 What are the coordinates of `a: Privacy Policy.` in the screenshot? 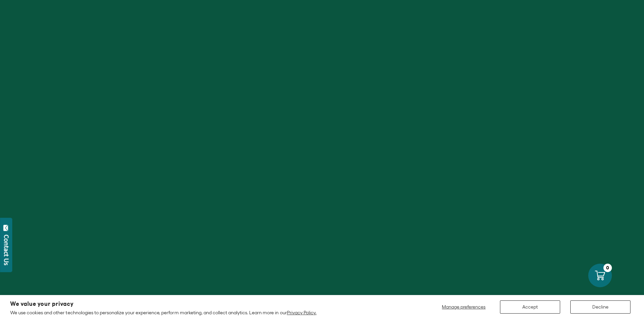 It's located at (301, 313).